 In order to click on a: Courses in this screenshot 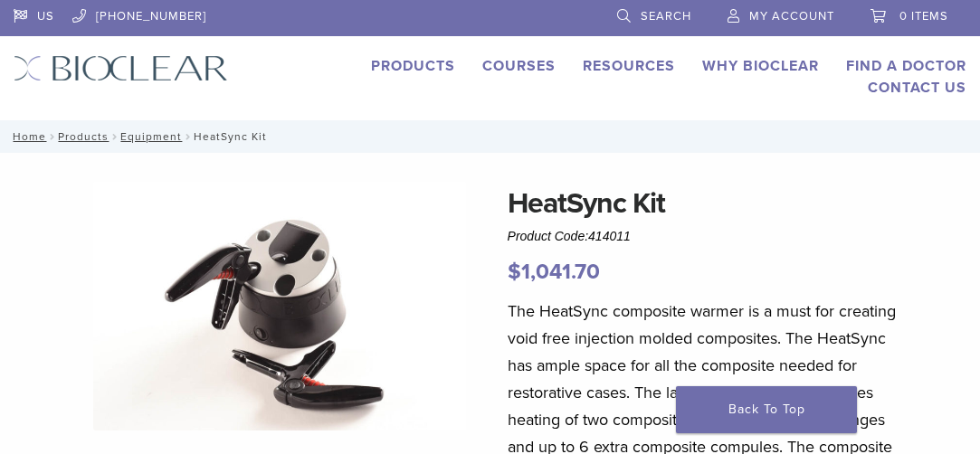, I will do `click(519, 66)`.